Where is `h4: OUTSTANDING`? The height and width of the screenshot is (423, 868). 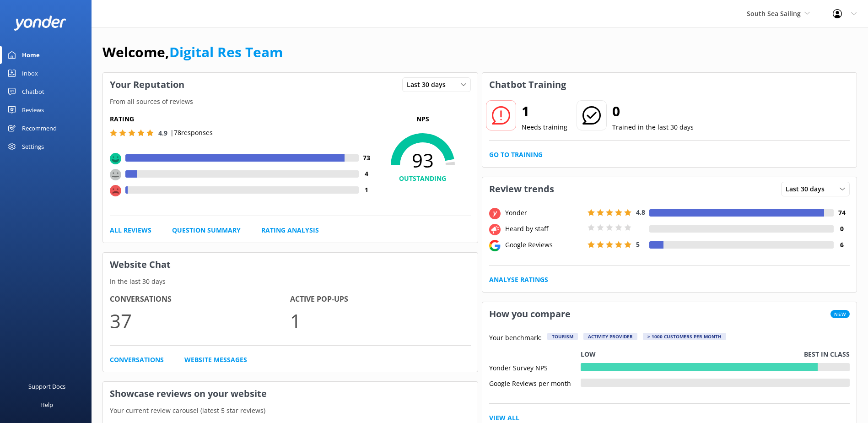
h4: OUTSTANDING is located at coordinates (423, 178).